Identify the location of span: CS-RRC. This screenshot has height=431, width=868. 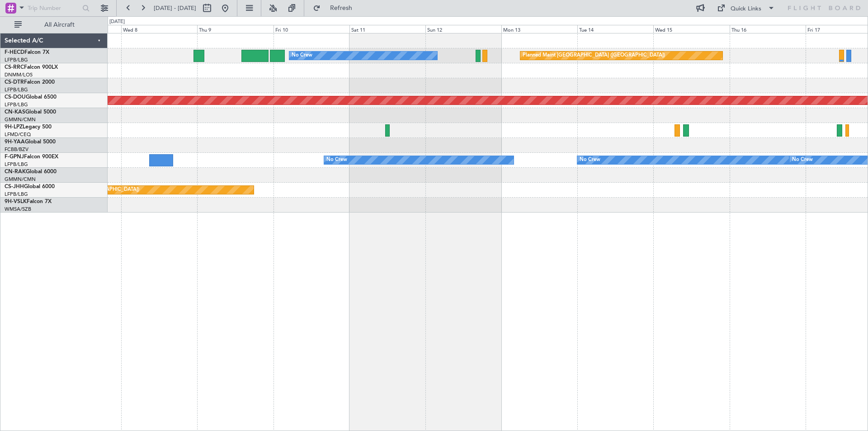
(14, 67).